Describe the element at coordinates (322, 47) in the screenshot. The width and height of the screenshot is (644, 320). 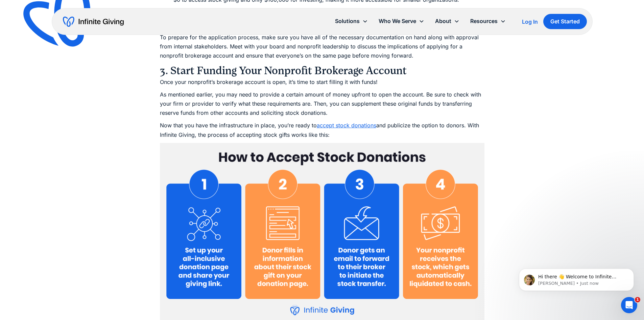
I see `p: To prepare for the application process, make sure you have all of the necessary documentation on ...` at that location.